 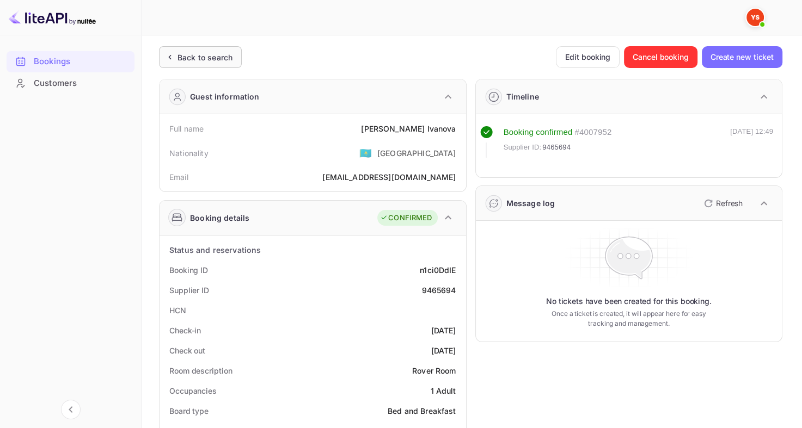 What do you see at coordinates (587, 57) in the screenshot?
I see `button: Edit booking` at bounding box center [587, 57].